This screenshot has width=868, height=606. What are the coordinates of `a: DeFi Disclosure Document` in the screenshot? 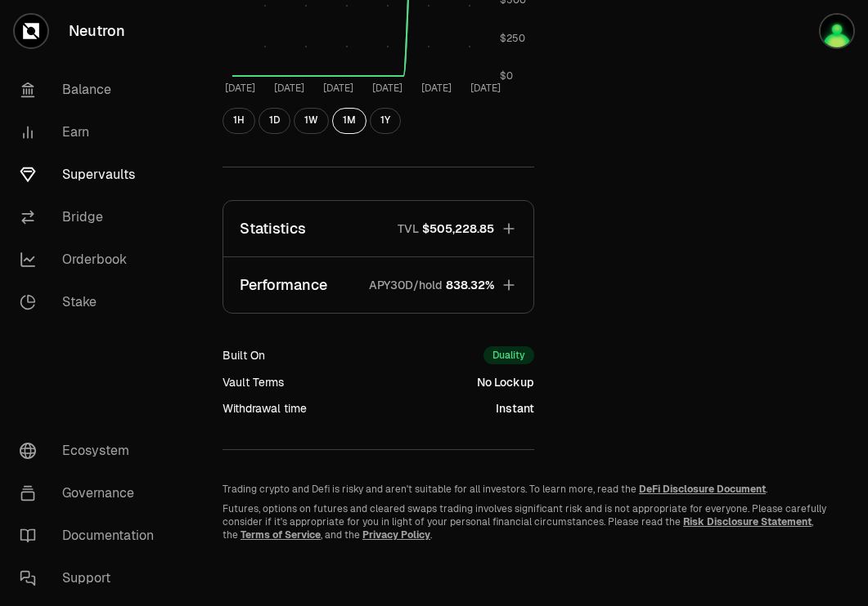 It's located at (701, 489).